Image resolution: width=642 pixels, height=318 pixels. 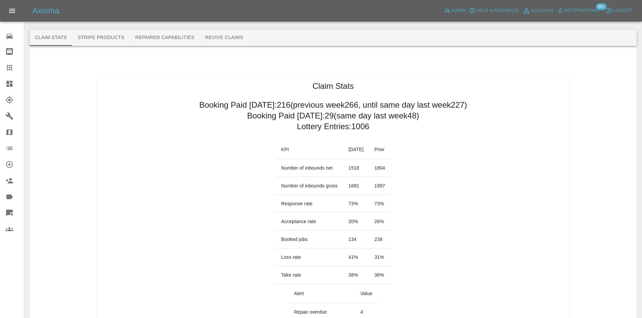 What do you see at coordinates (101, 38) in the screenshot?
I see `button: Stripe Products` at bounding box center [101, 38].